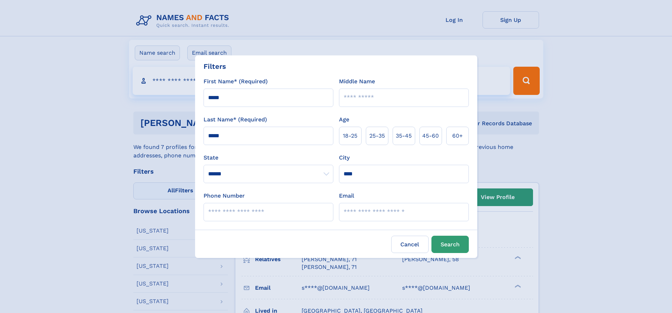  I want to click on div: Filters, so click(215, 66).